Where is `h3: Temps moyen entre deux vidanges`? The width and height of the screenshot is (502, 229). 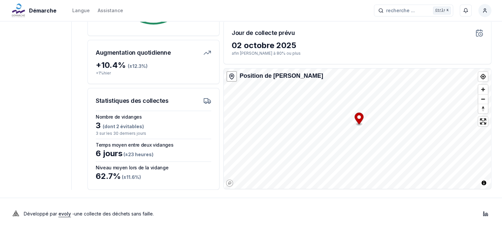 h3: Temps moyen entre deux vidanges is located at coordinates (153, 145).